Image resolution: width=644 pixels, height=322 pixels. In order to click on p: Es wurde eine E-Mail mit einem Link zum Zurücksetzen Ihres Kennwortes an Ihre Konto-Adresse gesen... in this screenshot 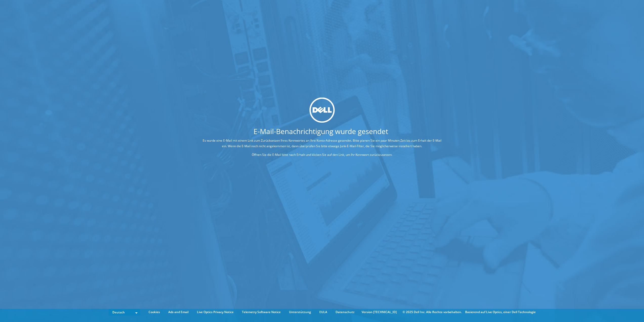, I will do `click(322, 143)`.